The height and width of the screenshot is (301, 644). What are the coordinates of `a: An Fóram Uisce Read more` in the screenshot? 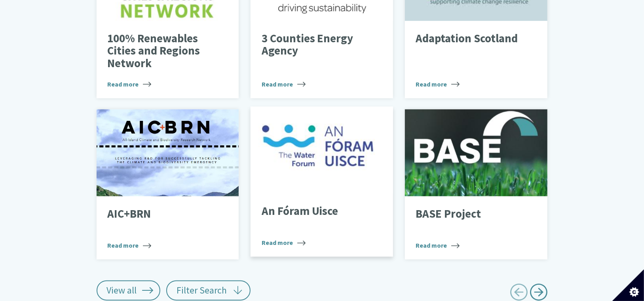 It's located at (322, 182).